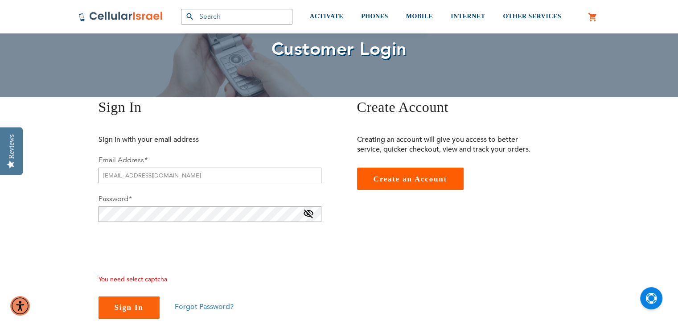  I want to click on input: Search, so click(237, 17).